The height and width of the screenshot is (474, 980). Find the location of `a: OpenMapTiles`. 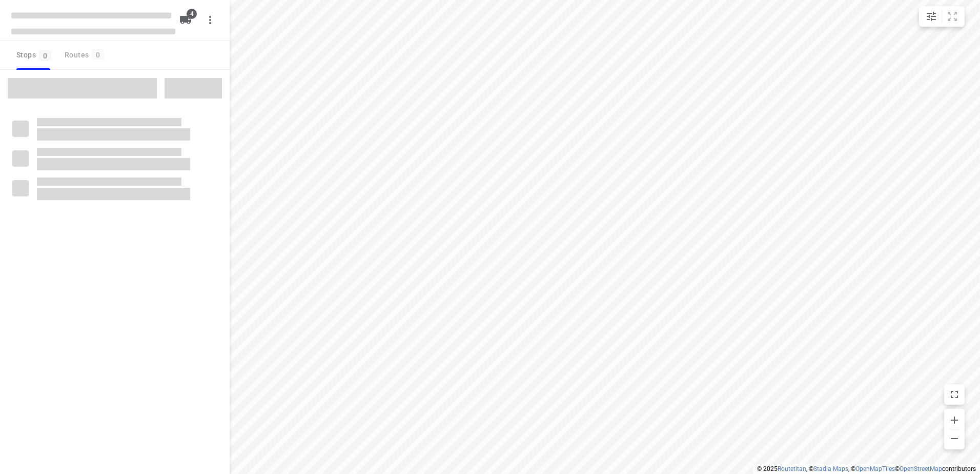

a: OpenMapTiles is located at coordinates (875, 469).